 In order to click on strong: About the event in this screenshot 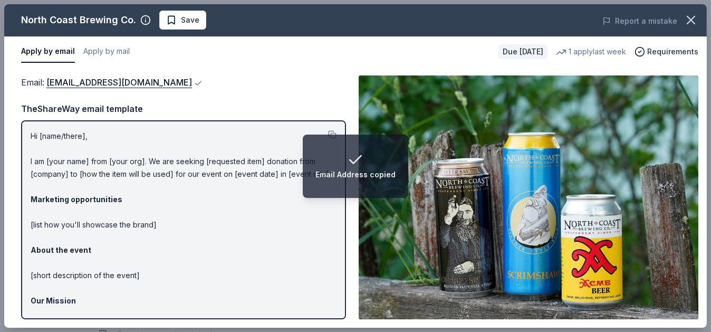, I will do `click(61, 249)`.